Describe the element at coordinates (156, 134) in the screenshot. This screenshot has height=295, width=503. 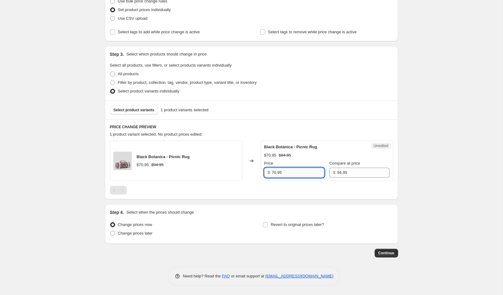
I see `span: 1 product variant selected. No product prices edited:` at that location.